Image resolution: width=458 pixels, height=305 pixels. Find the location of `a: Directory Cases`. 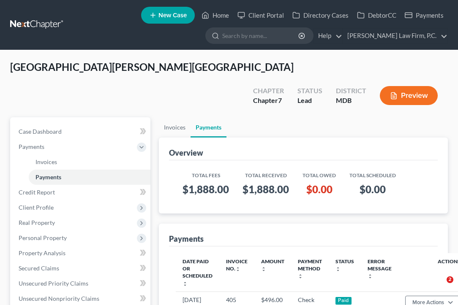

a: Directory Cases is located at coordinates (320, 15).